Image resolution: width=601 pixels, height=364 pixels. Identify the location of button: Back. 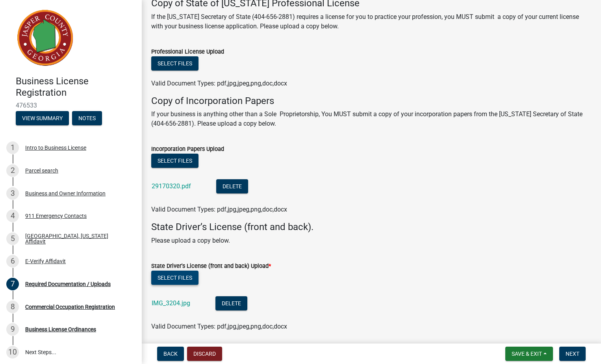
(170, 354).